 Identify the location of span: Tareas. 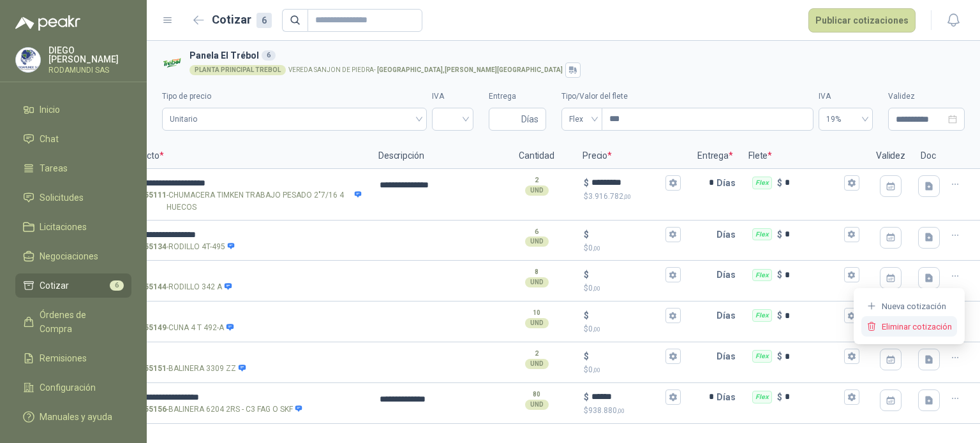
(54, 169).